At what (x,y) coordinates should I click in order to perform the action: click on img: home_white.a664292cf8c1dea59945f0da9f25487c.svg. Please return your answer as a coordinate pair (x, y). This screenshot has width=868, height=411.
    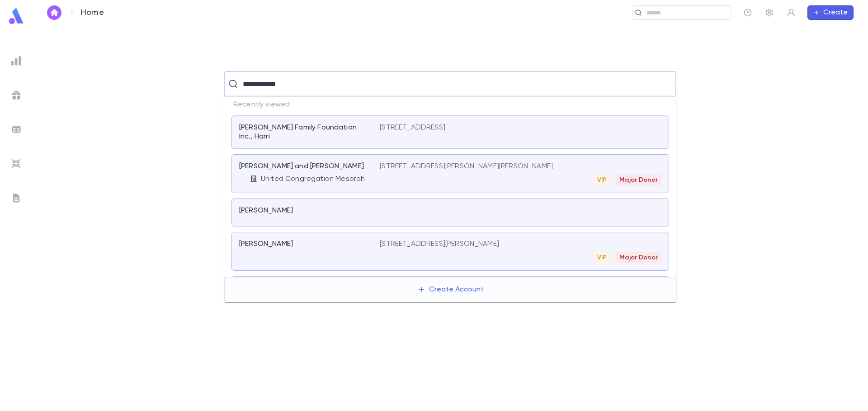
    Looking at the image, I should click on (54, 13).